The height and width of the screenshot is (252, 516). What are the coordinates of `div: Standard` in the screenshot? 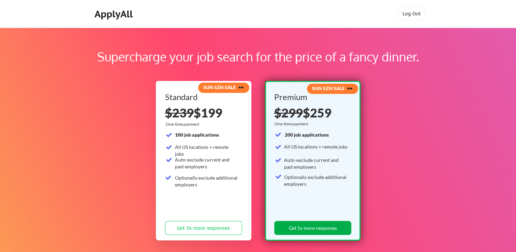 It's located at (202, 97).